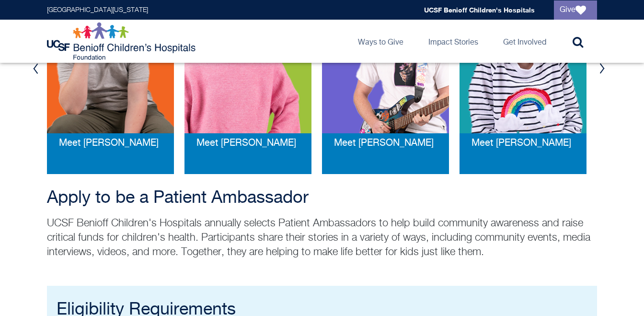 The width and height of the screenshot is (644, 316). What do you see at coordinates (524, 41) in the screenshot?
I see `a: Get Involved` at bounding box center [524, 41].